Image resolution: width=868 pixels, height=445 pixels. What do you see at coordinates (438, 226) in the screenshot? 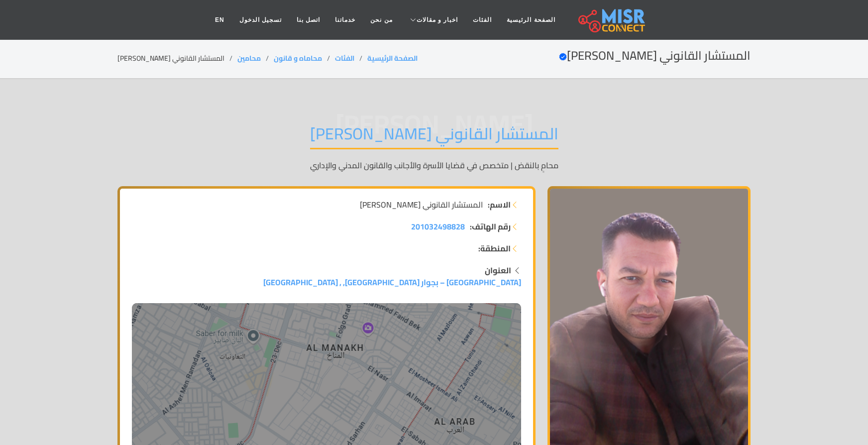
I see `span: 201032498828` at bounding box center [438, 226].